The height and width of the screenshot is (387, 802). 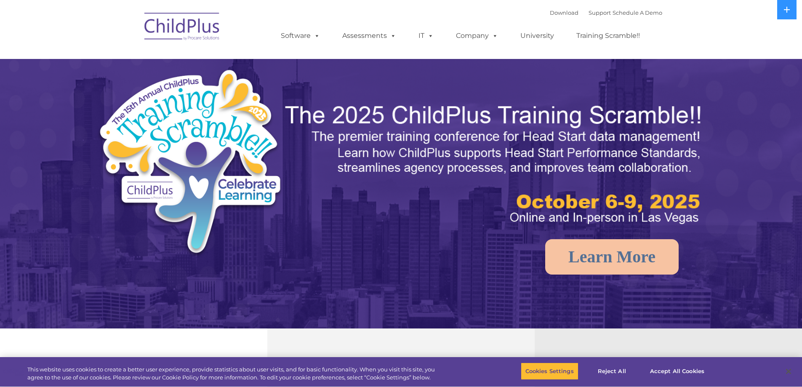 I want to click on a: University, so click(x=537, y=36).